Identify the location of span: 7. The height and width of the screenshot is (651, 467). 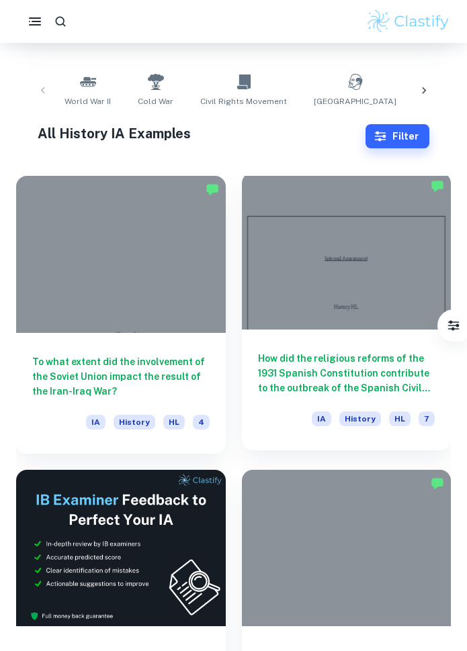
(426, 419).